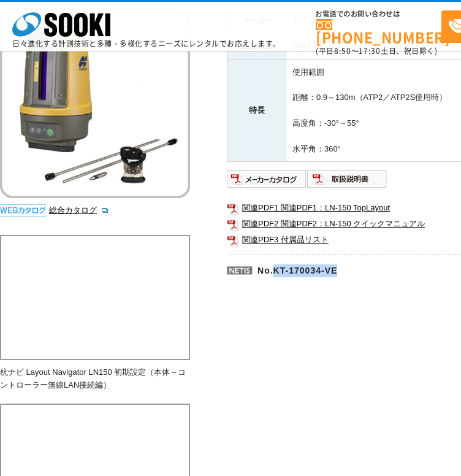 The width and height of the screenshot is (461, 476). What do you see at coordinates (267, 179) in the screenshot?
I see `img: メーカーカタログ` at bounding box center [267, 179].